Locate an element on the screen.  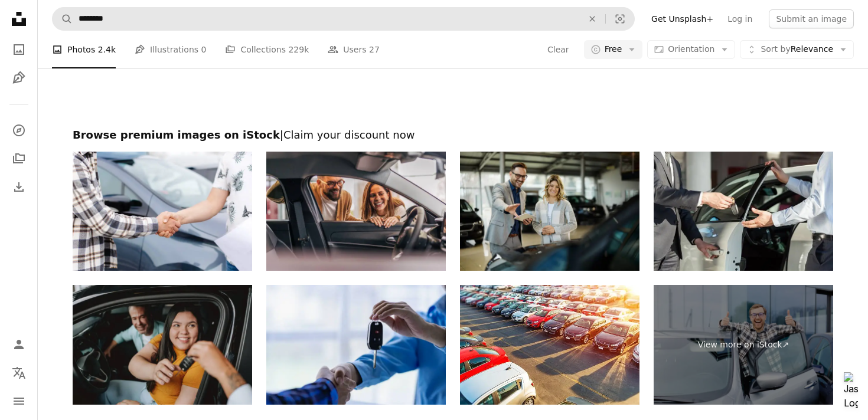
a: Collections is located at coordinates (19, 159).